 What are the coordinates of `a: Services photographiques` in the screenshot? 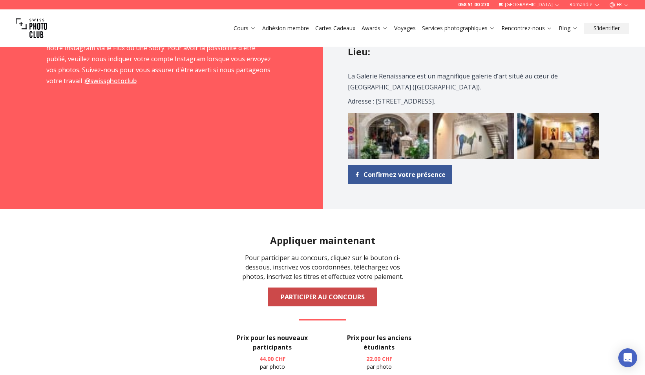 It's located at (459, 28).